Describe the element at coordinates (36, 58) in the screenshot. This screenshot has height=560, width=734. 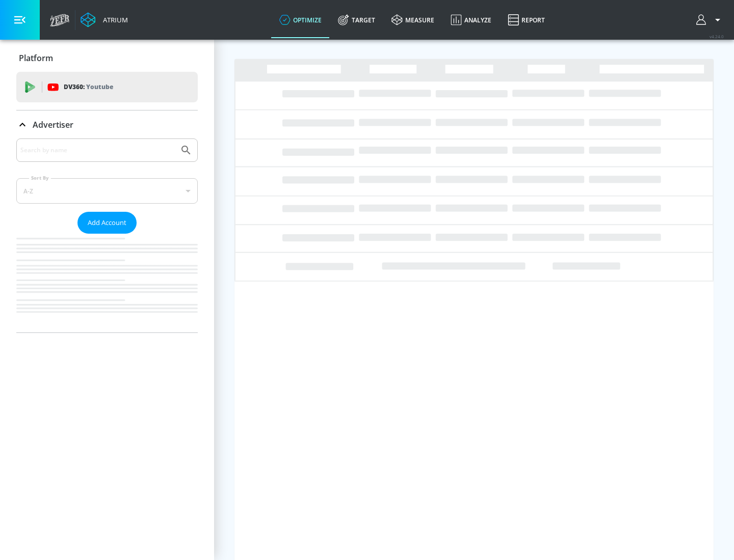
I see `p: Platform` at that location.